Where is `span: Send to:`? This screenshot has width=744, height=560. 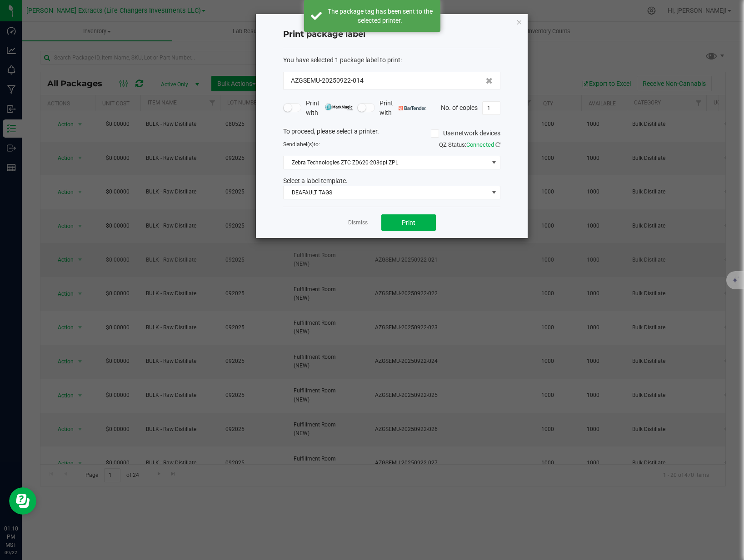 span: Send to: is located at coordinates (301, 144).